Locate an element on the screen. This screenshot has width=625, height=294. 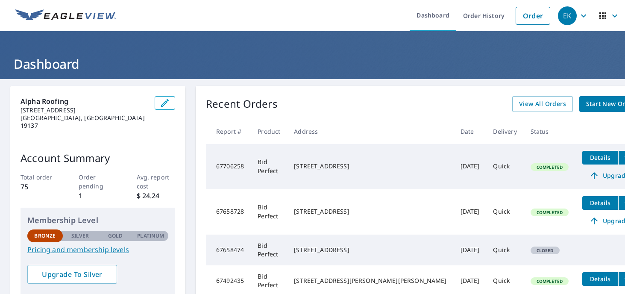
th: Delivery is located at coordinates (505, 131).